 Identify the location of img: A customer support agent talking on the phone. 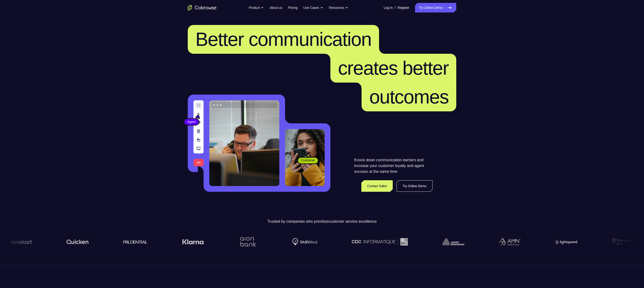
(244, 143).